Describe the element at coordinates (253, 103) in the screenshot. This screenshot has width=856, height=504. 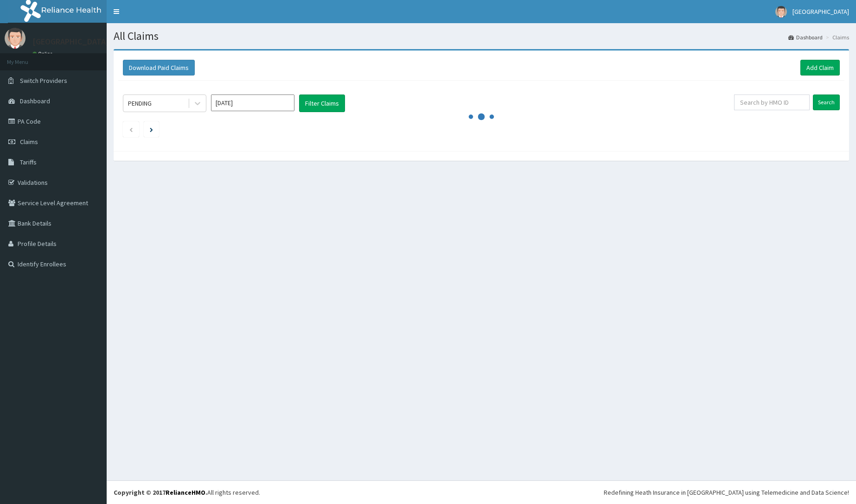
I see `input: Select Month and Year` at that location.